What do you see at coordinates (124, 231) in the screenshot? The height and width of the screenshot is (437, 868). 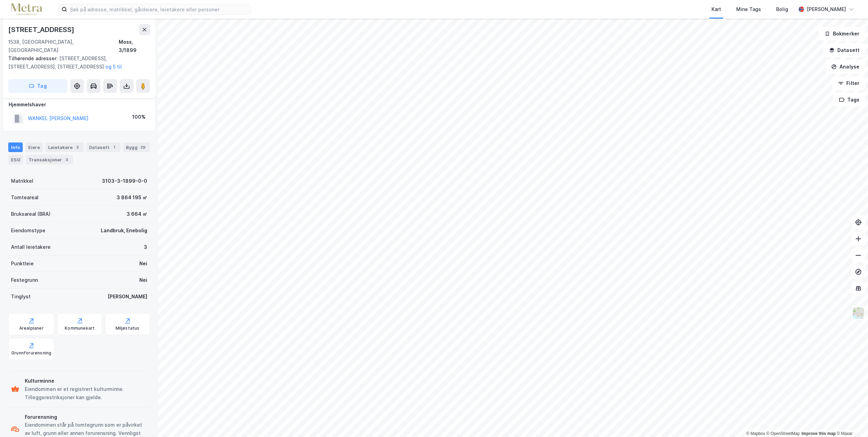 I see `div: Landbruk, Enebolig` at bounding box center [124, 231].